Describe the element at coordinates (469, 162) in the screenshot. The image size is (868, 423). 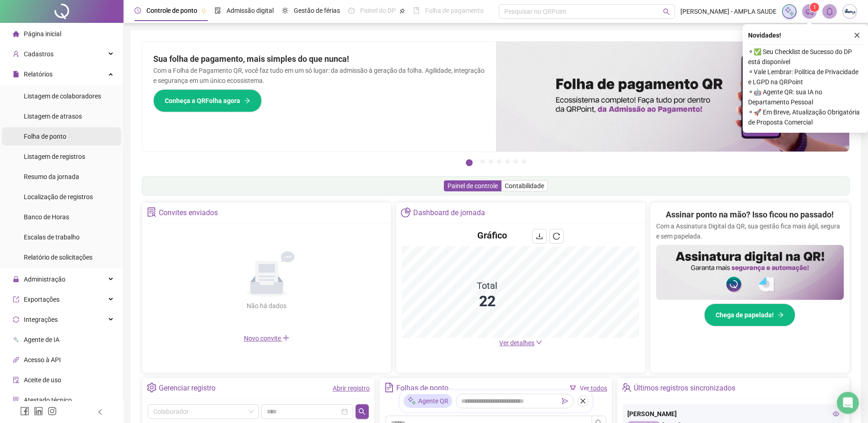
I see `button: 1` at that location.